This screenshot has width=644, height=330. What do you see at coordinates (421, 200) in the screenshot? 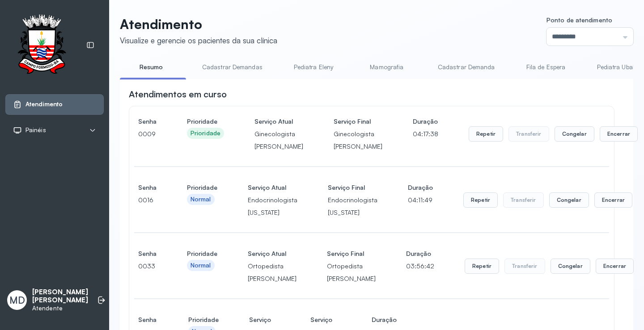
I see `p: 04:11:49` at bounding box center [421, 200].